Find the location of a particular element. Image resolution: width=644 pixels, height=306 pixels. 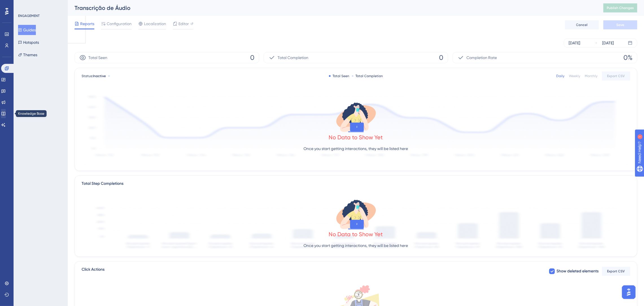

div: Transcrição de Áudio is located at coordinates (332, 8).